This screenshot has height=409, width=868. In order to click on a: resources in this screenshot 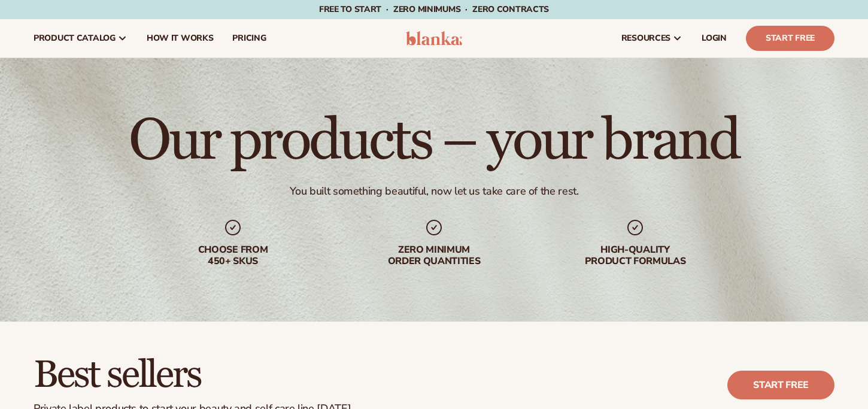, I will do `click(652, 38)`.